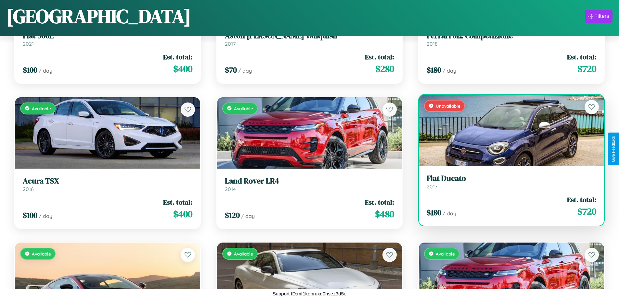  What do you see at coordinates (28, 44) in the screenshot?
I see `span: 2021` at bounding box center [28, 44].